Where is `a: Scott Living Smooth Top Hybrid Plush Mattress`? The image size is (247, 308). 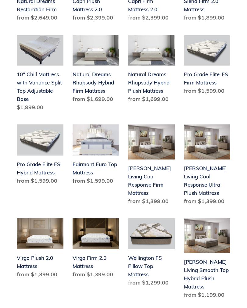
a: Scott Living Smooth Top Hybrid Plush Mattress is located at coordinates (207, 260).